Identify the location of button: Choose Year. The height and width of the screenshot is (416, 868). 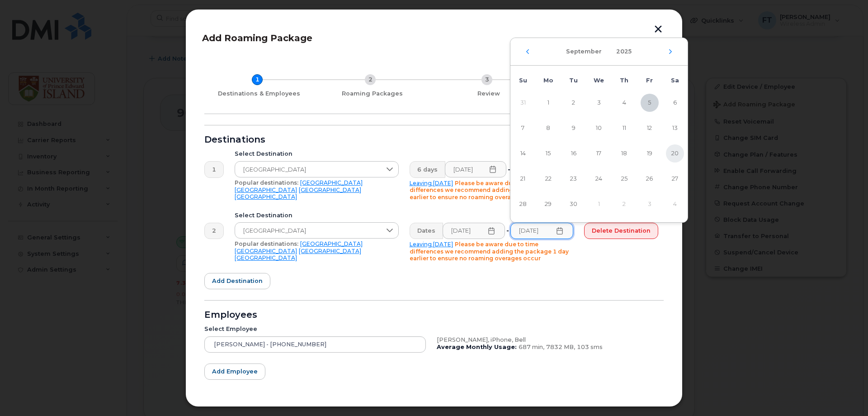
(624, 51).